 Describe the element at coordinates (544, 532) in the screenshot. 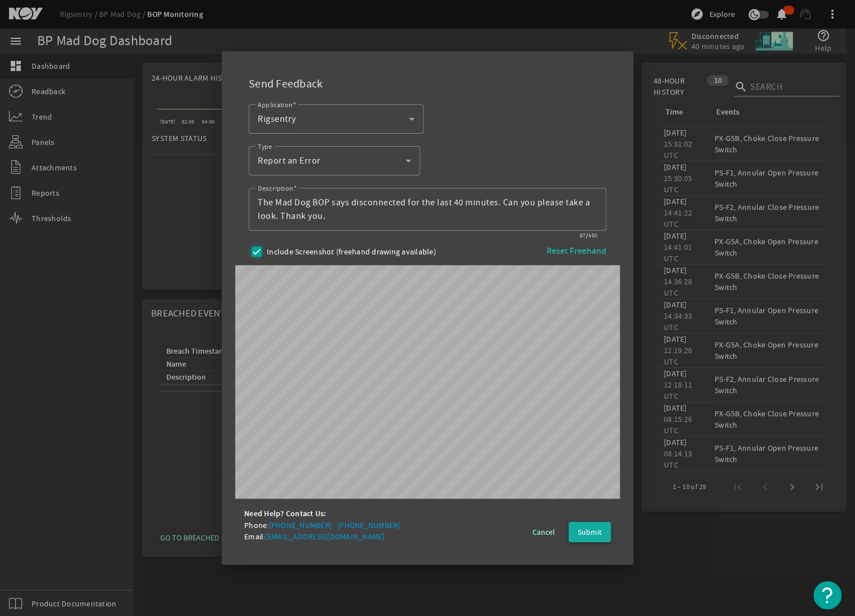

I see `button: Cancel` at that location.